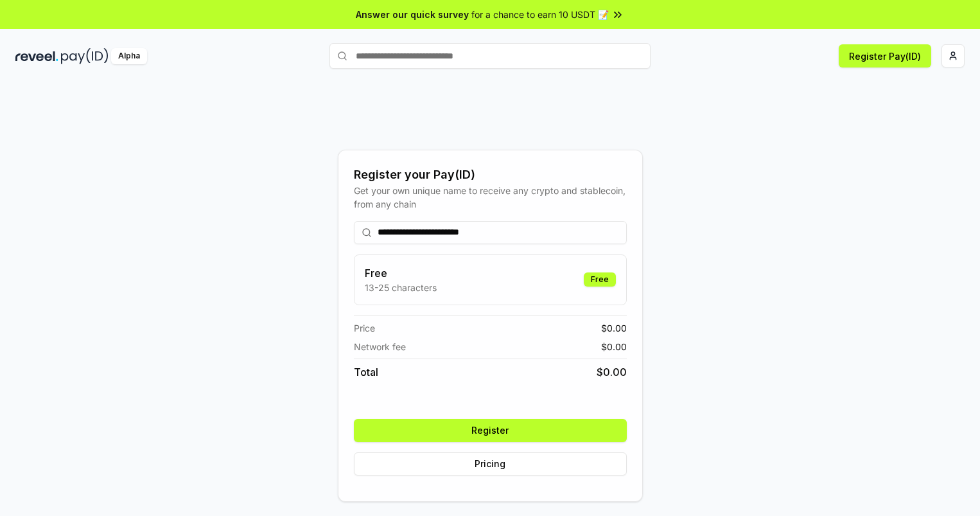 The width and height of the screenshot is (980, 516). What do you see at coordinates (129, 56) in the screenshot?
I see `div: Alpha` at bounding box center [129, 56].